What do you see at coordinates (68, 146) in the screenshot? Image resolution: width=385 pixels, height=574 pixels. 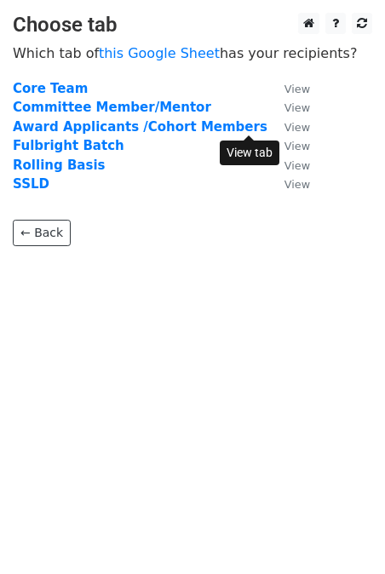 I see `a: Fulbright Batch` at bounding box center [68, 146].